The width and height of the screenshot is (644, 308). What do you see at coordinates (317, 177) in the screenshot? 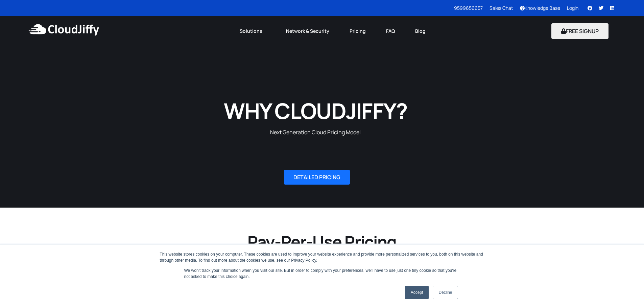
I see `span: DETAILED PRICING` at bounding box center [317, 177].